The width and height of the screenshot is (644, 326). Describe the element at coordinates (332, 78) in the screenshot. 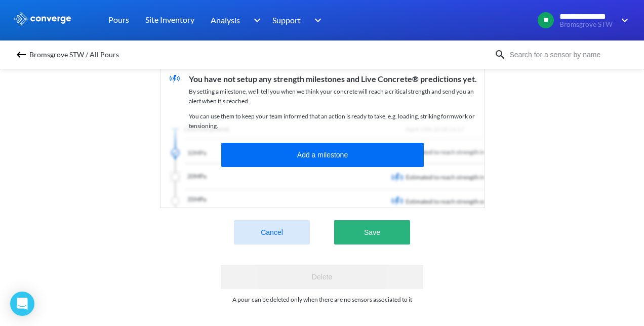

I see `span: You have not setup any strength milestones and Live Concrete® predictions yet.` at that location.